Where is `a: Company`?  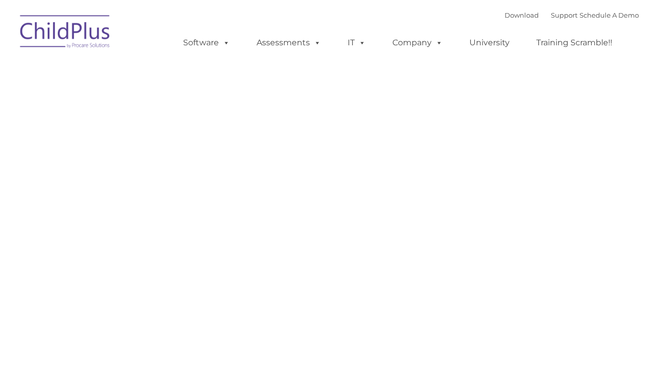
a: Company is located at coordinates (418, 43).